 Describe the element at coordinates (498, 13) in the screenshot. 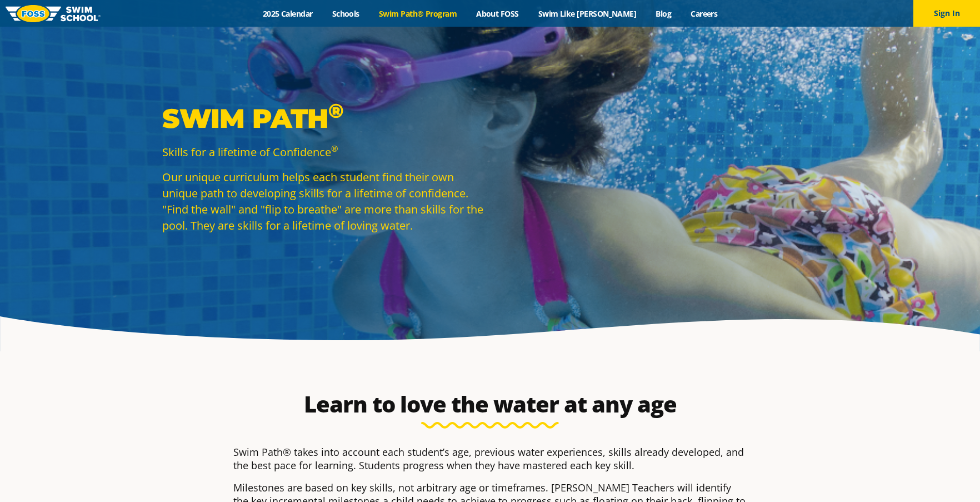

I see `a: About FOSS` at that location.